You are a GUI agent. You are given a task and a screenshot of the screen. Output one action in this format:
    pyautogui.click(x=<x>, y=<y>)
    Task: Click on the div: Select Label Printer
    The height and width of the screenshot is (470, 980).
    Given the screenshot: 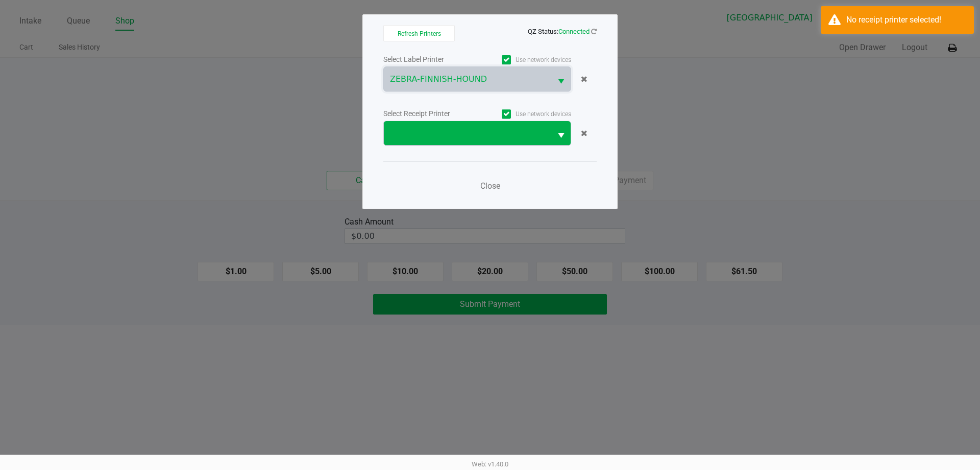 What is the action you would take?
    pyautogui.click(x=430, y=59)
    